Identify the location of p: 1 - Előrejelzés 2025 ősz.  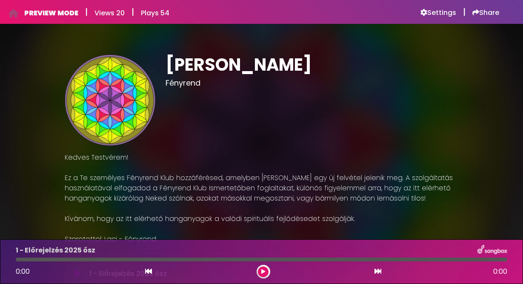
(55, 250).